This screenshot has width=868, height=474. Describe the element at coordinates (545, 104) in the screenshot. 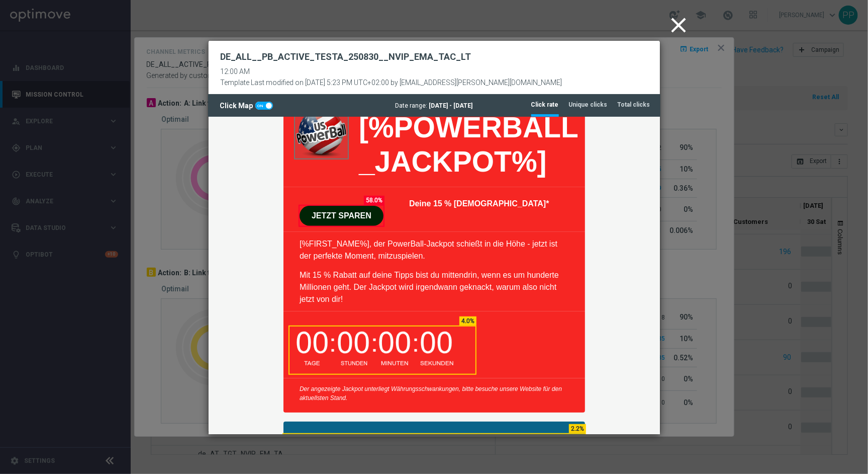

I see `tab-header: Click rate` at that location.